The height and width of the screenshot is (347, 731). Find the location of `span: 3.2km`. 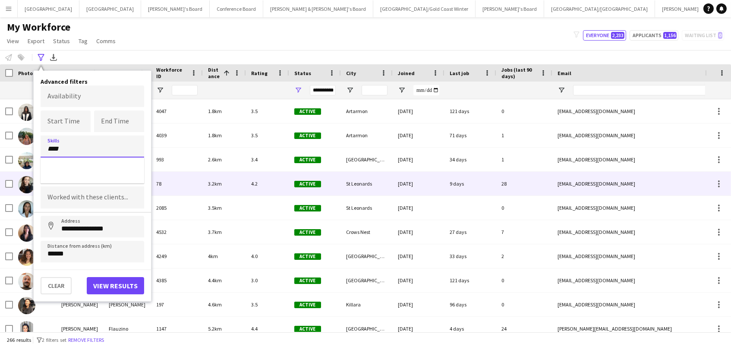

span: 3.2km is located at coordinates (215, 183).